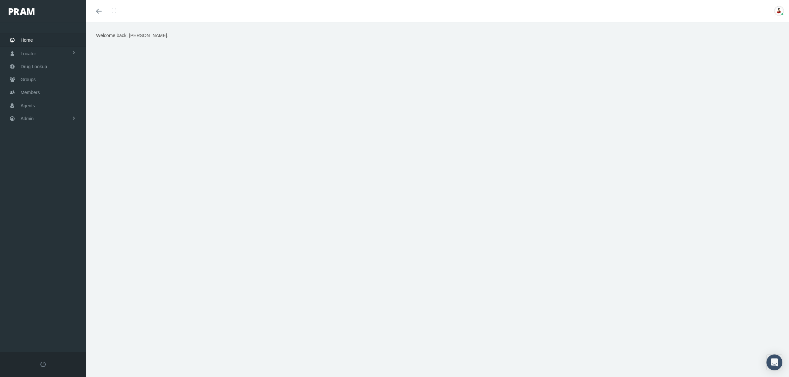 The width and height of the screenshot is (789, 377). What do you see at coordinates (26, 40) in the screenshot?
I see `span: Home` at bounding box center [26, 40].